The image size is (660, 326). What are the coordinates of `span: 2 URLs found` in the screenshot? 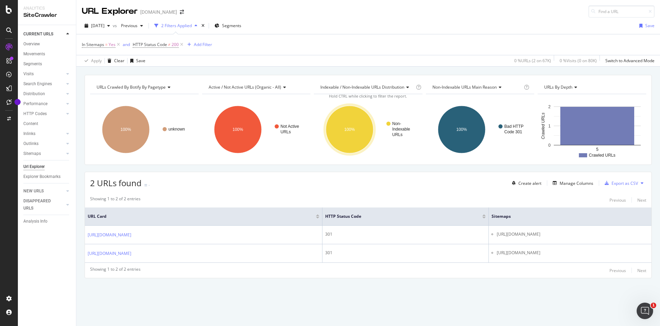 It's located at (116, 183).